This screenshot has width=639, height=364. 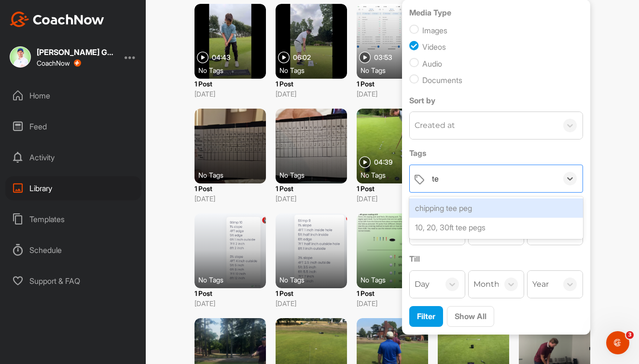 I want to click on div: Day, so click(x=422, y=284).